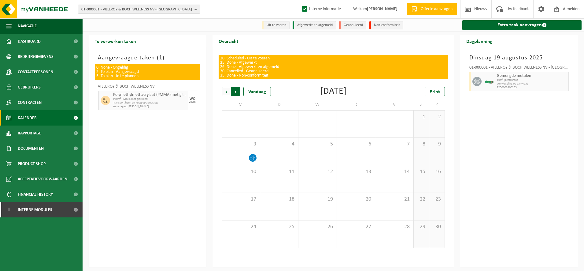  What do you see at coordinates (394, 199) in the screenshot?
I see `span: 21` at bounding box center [394, 199].